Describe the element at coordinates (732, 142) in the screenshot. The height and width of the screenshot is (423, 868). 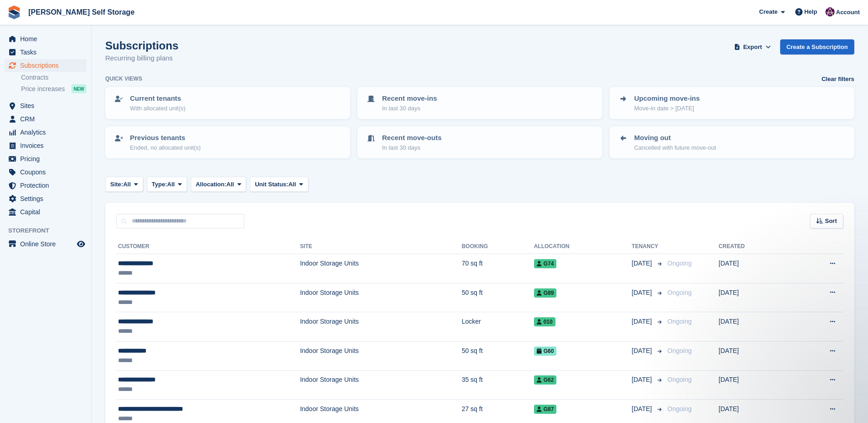
I see `a: Moving out Cancelled with future move-out` at that location.